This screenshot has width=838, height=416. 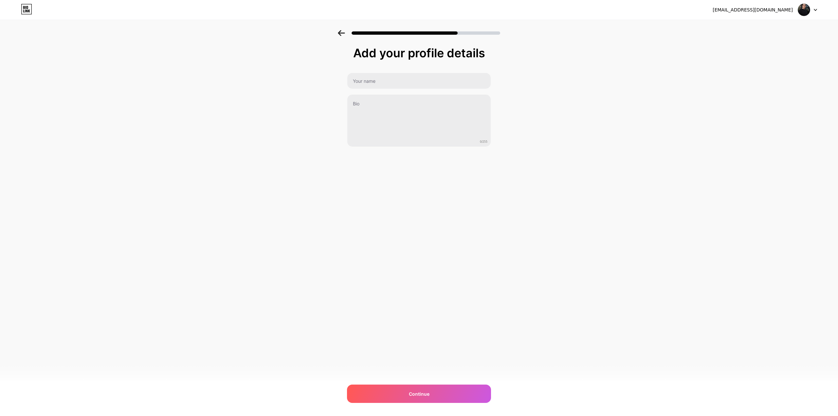 I want to click on input: Your name, so click(x=419, y=81).